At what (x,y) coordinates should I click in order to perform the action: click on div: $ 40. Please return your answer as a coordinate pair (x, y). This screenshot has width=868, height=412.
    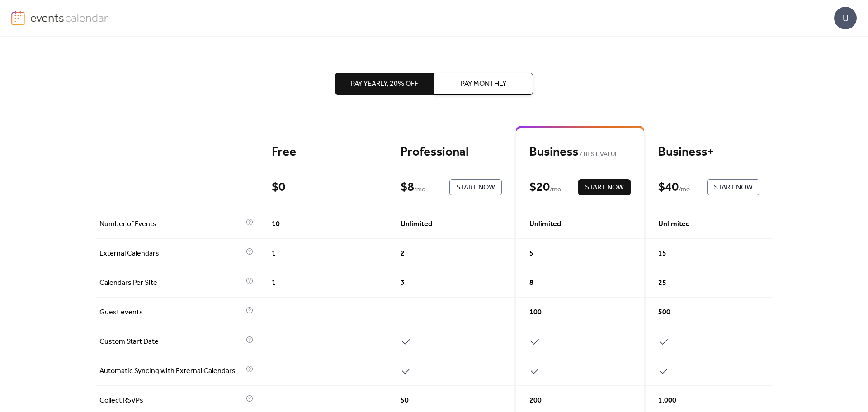
    Looking at the image, I should click on (668, 187).